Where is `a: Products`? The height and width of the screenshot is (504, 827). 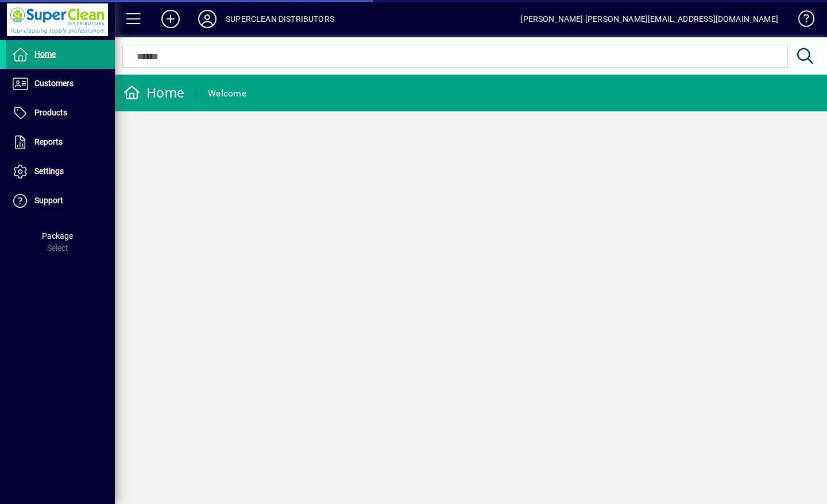 a: Products is located at coordinates (61, 113).